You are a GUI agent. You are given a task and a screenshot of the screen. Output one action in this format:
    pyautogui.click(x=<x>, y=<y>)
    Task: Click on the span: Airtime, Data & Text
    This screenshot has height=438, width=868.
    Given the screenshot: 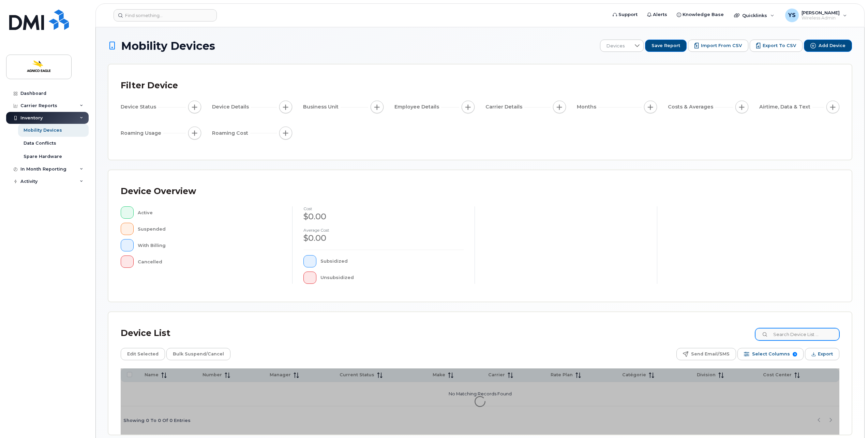 What is the action you would take?
    pyautogui.click(x=786, y=107)
    